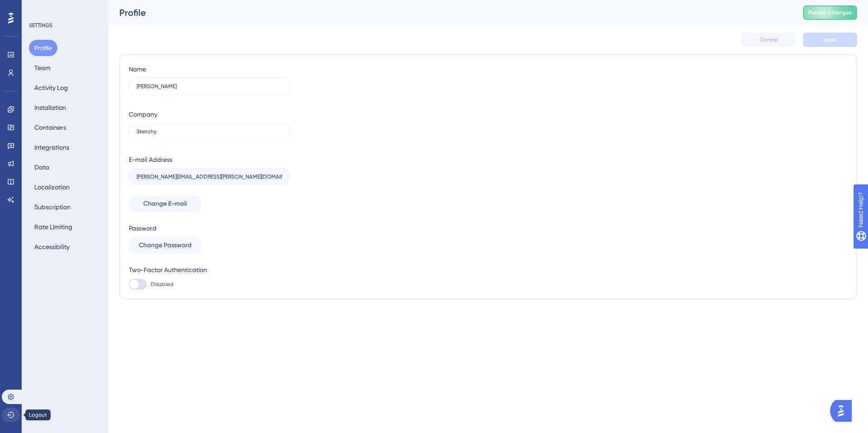 This screenshot has width=868, height=433. What do you see at coordinates (42, 168) in the screenshot?
I see `button: Data` at bounding box center [42, 168].